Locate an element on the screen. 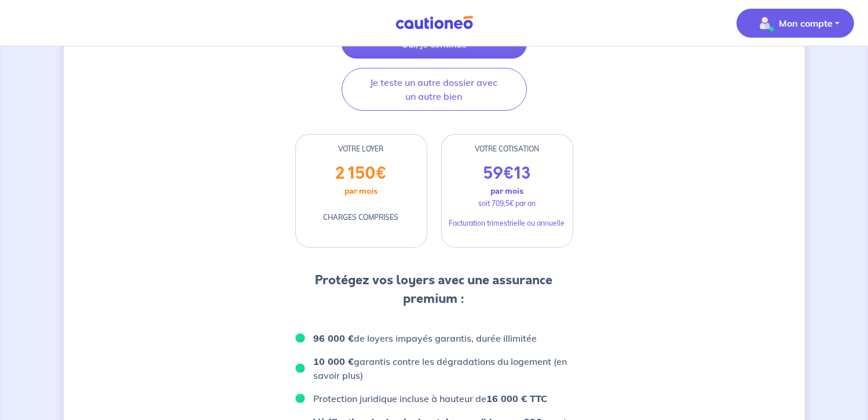 Image resolution: width=868 pixels, height=420 pixels. strong: 10 000 € is located at coordinates (334, 361).